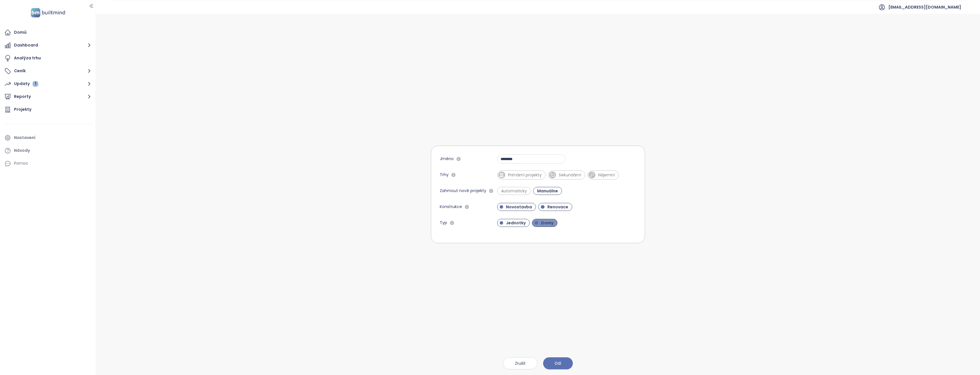  What do you see at coordinates (48, 45) in the screenshot?
I see `button: Dashboard` at bounding box center [48, 45].